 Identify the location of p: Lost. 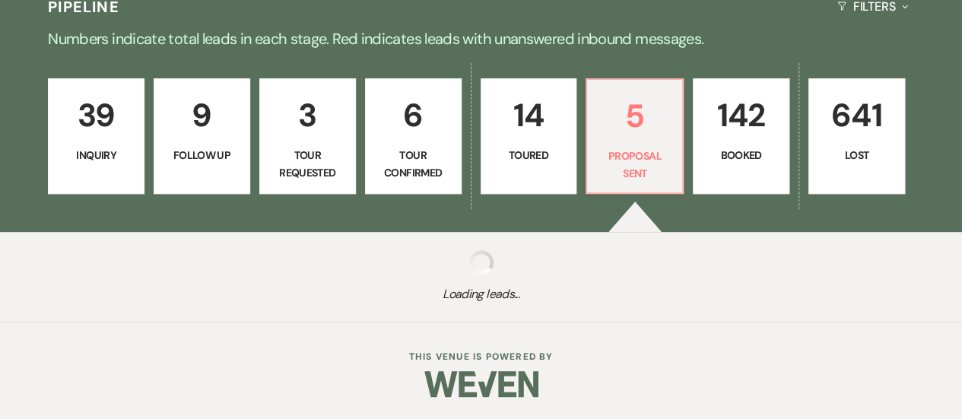
(856, 155).